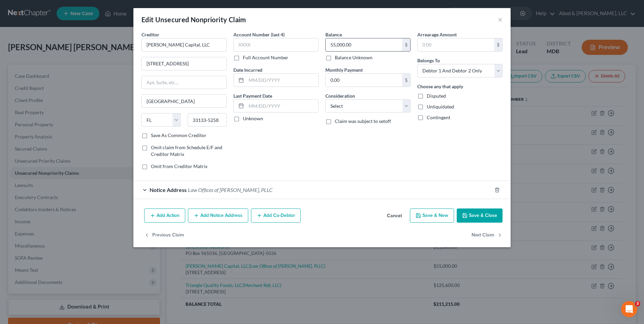 The height and width of the screenshot is (324, 644). I want to click on label: Save As Common Creditor, so click(179, 135).